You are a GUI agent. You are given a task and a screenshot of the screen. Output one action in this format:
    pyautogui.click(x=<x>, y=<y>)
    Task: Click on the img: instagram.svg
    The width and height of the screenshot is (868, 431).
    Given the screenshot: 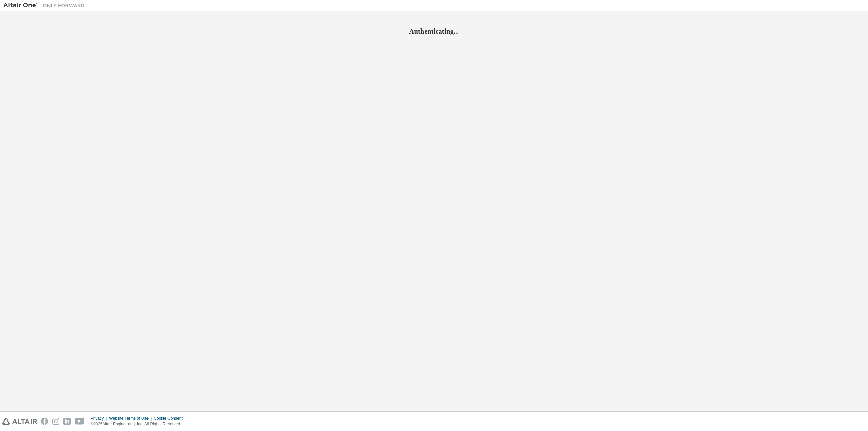 What is the action you would take?
    pyautogui.click(x=55, y=421)
    